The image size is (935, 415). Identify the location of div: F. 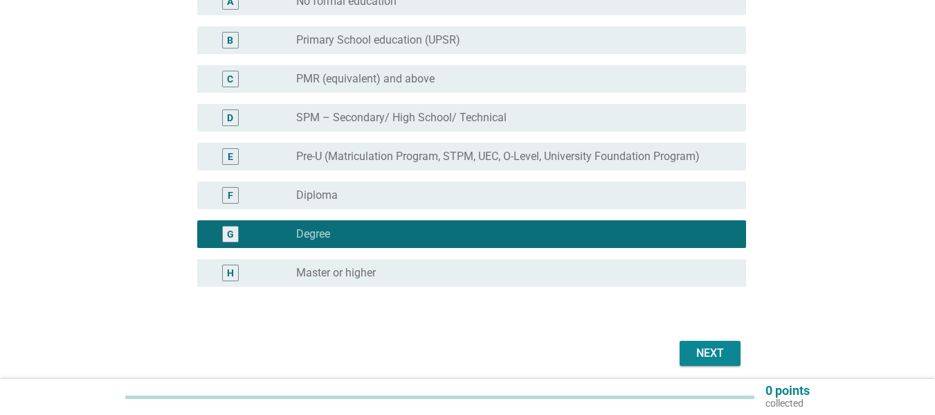
(231, 195).